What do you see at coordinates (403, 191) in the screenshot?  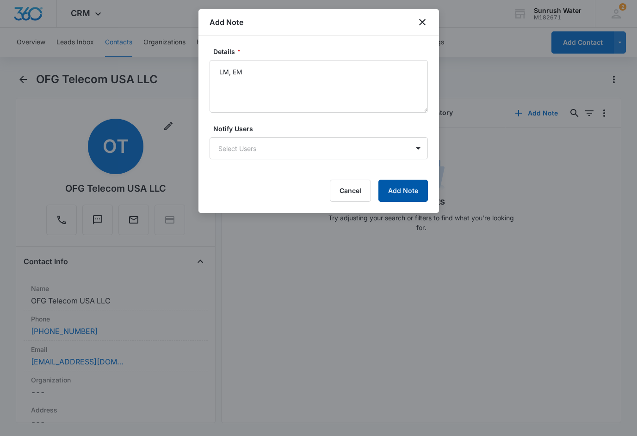 I see `button: Add Note` at bounding box center [403, 191].